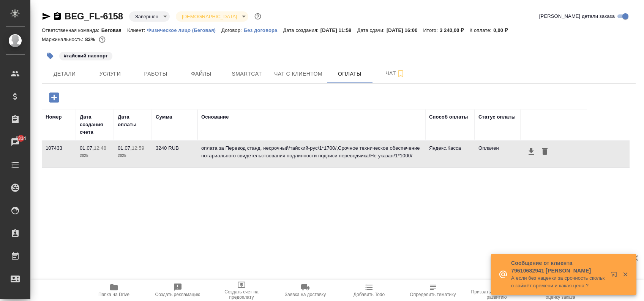  What do you see at coordinates (454, 30) in the screenshot?
I see `p: 3 240,00 ₽` at bounding box center [454, 30].